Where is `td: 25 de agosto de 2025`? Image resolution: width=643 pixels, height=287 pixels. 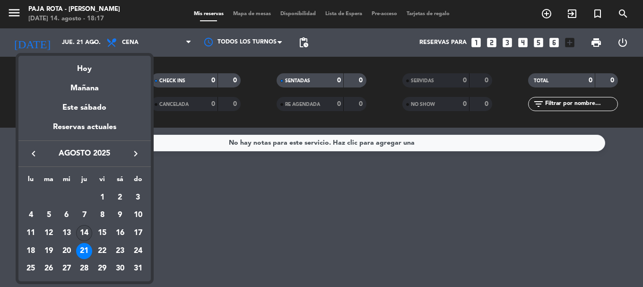 td: 25 de agosto de 2025 is located at coordinates (31, 269).